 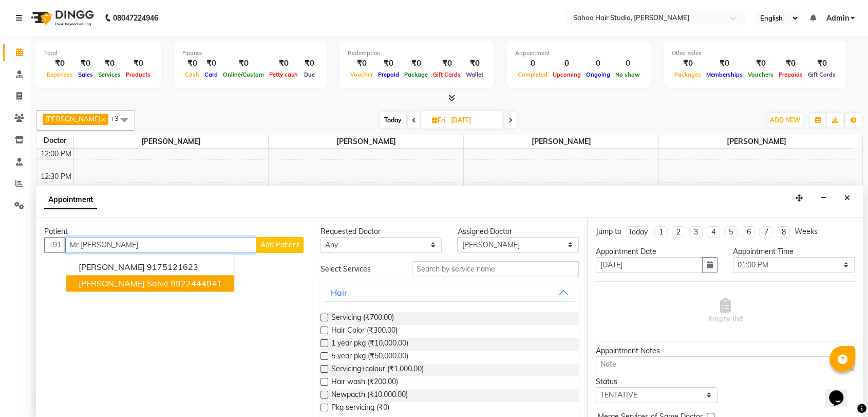 What do you see at coordinates (496, 268) in the screenshot?
I see `input: Search by service name` at bounding box center [496, 268].